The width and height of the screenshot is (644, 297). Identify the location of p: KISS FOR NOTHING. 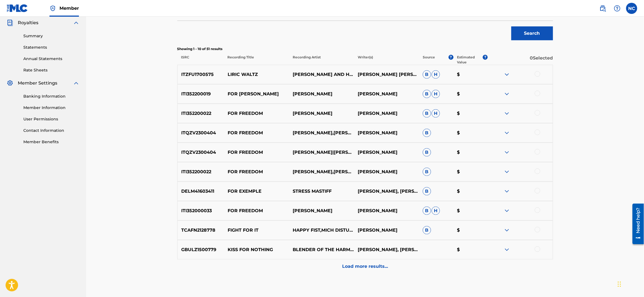
(257, 250).